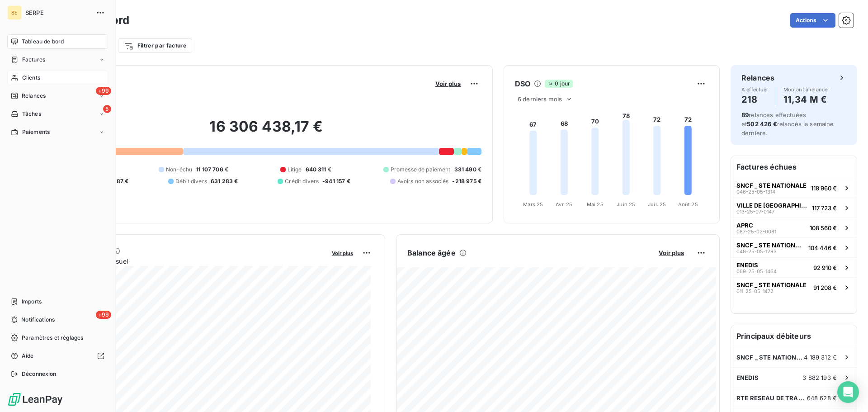 This screenshot has height=412, width=868. Describe the element at coordinates (794, 267) in the screenshot. I see `button: ENEDIS069-25-05-146492 910 €` at that location.